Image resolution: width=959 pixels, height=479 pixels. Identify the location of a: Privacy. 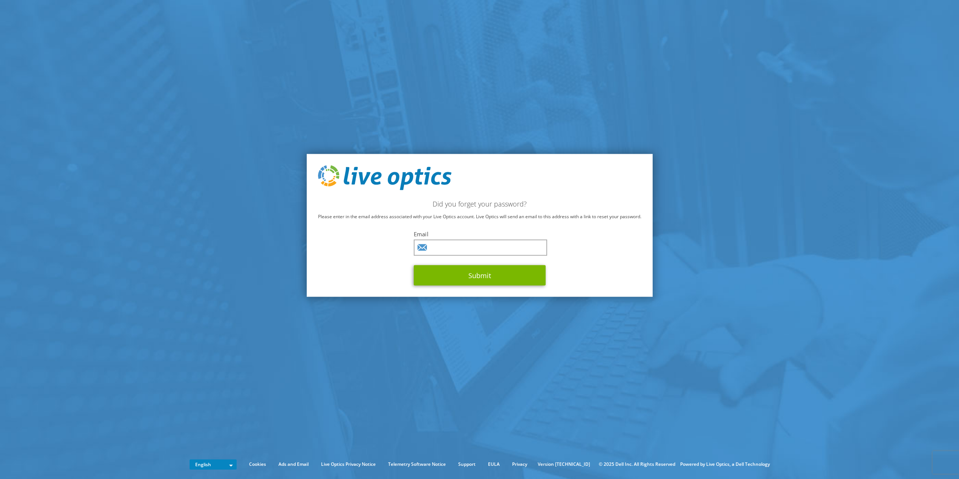
(520, 464).